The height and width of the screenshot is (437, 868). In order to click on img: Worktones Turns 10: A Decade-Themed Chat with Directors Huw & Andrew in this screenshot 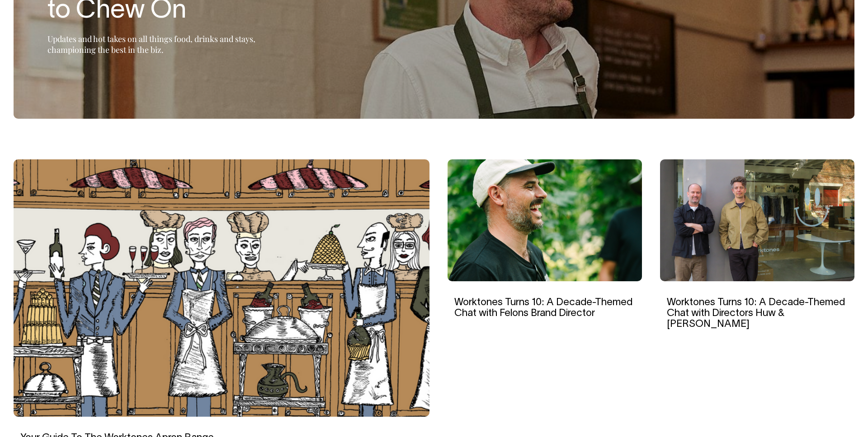, I will do `click(757, 220)`.